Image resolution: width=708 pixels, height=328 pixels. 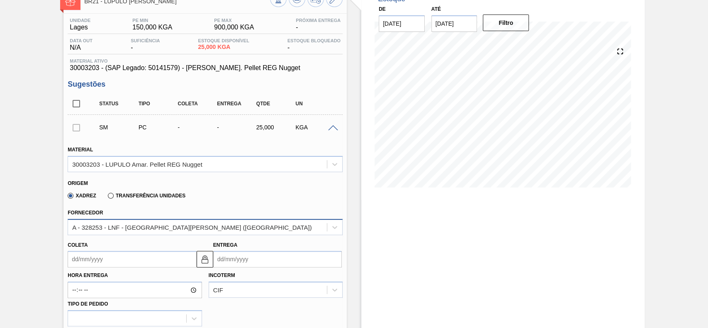 I want to click on div: 25,000, so click(x=276, y=127).